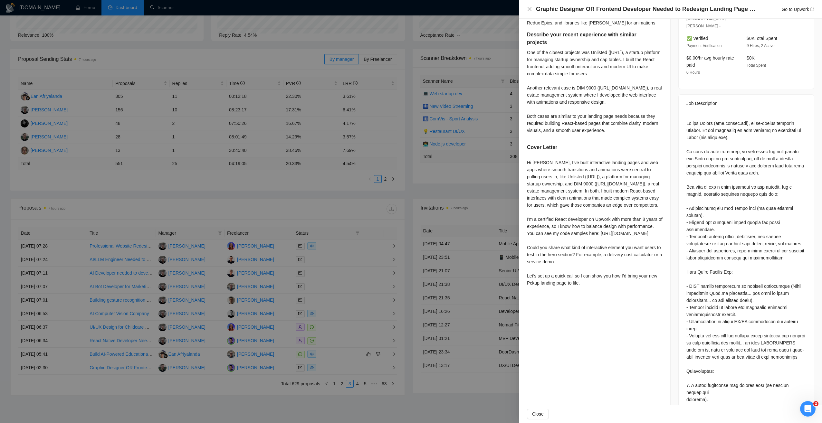 The height and width of the screenshot is (423, 822). I want to click on span: 2, so click(816, 404).